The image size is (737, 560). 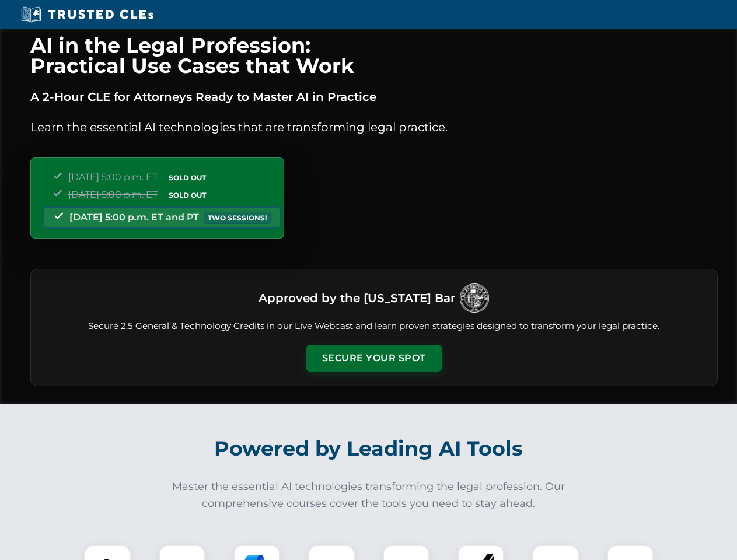 What do you see at coordinates (368, 449) in the screenshot?
I see `h2: Powered by Leading AI Tools` at bounding box center [368, 449].